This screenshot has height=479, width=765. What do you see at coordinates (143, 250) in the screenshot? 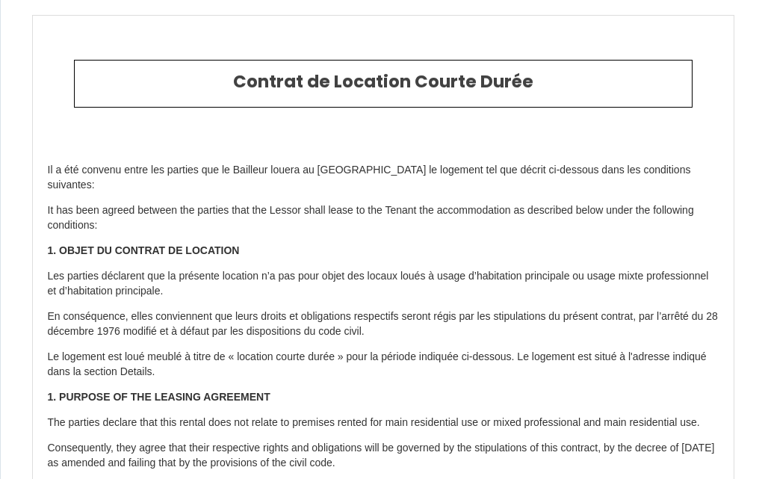
I see `strong: 1. OBJET DU CONTRAT DE LOCATION` at bounding box center [143, 250].